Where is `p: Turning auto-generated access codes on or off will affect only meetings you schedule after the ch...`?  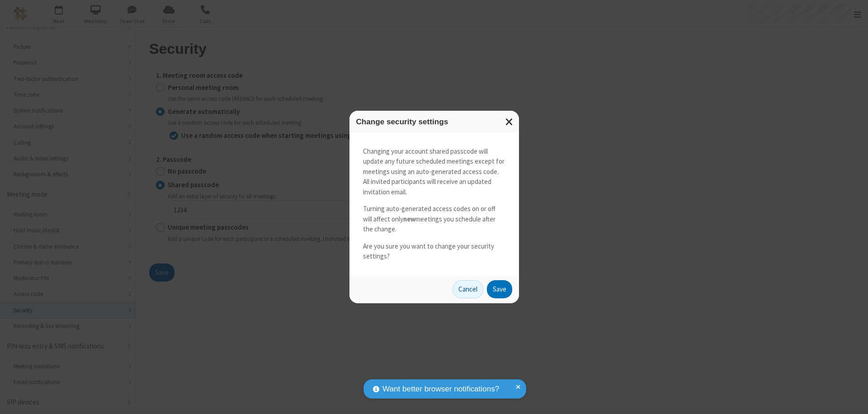 p: Turning auto-generated access codes on or off will affect only meetings you schedule after the ch... is located at coordinates (434, 219).